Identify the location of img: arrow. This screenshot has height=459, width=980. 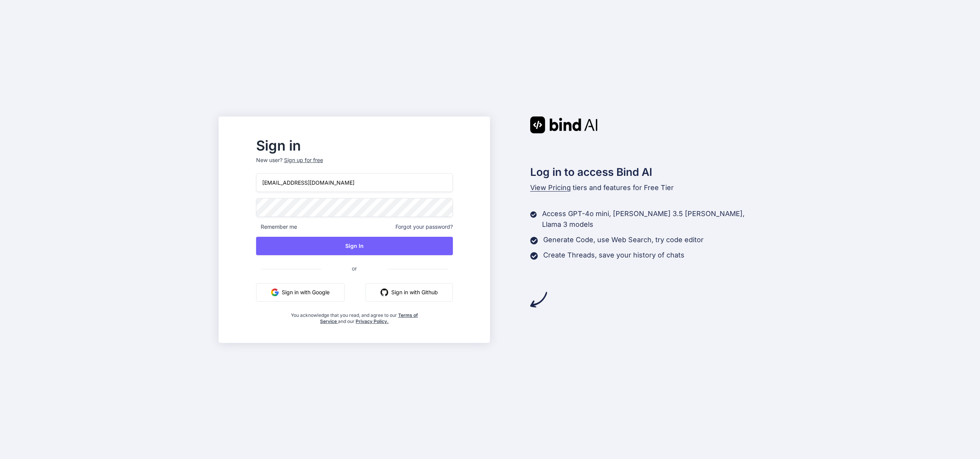
(538, 299).